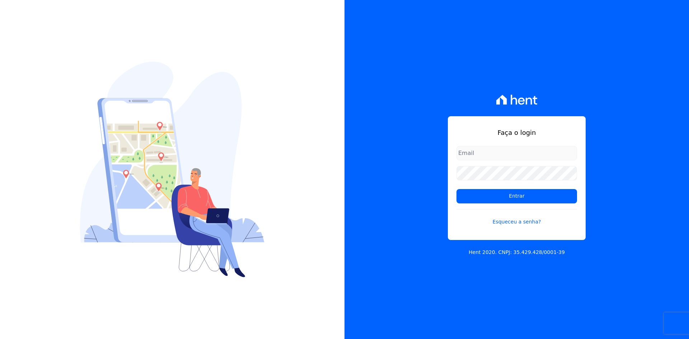  I want to click on a: Esqueceu a senha?, so click(517, 217).